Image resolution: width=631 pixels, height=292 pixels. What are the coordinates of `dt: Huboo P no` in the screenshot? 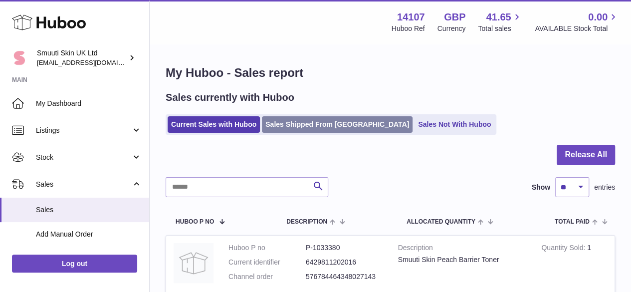 It's located at (267, 247).